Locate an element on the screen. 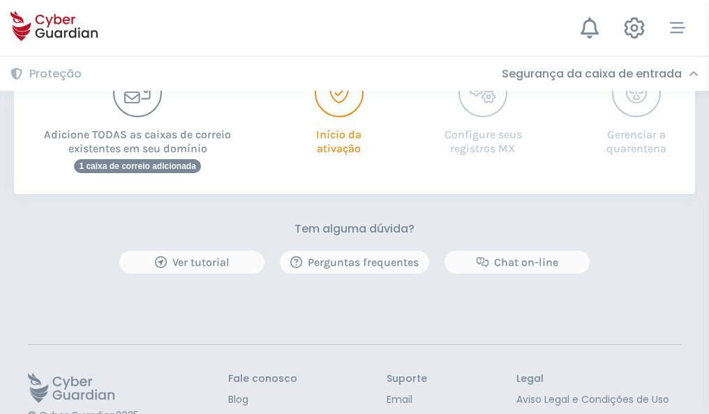 The height and width of the screenshot is (414, 709). div: Segurança da caixa de entrada is located at coordinates (600, 74).